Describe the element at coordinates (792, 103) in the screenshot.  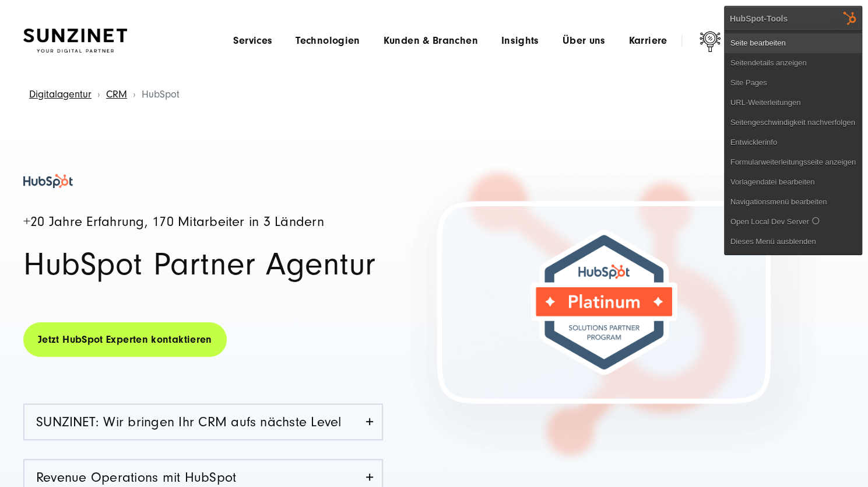
I see `a: URL-Weiterleitungen` at that location.